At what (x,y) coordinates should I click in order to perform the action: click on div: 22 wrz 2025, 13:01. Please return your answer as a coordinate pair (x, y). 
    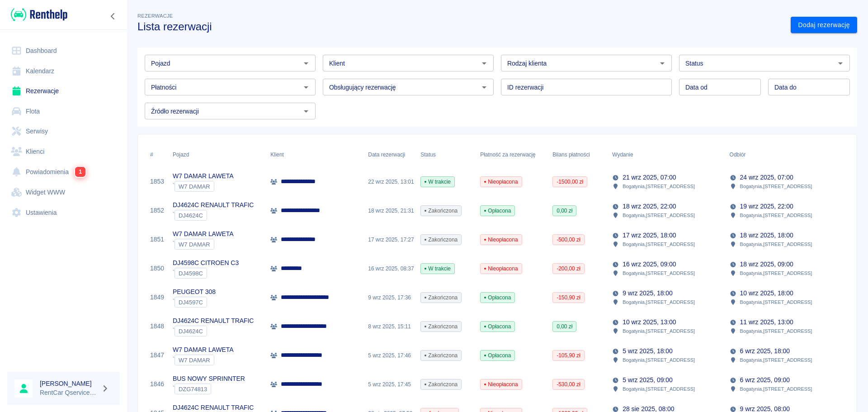
    Looking at the image, I should click on (390, 182).